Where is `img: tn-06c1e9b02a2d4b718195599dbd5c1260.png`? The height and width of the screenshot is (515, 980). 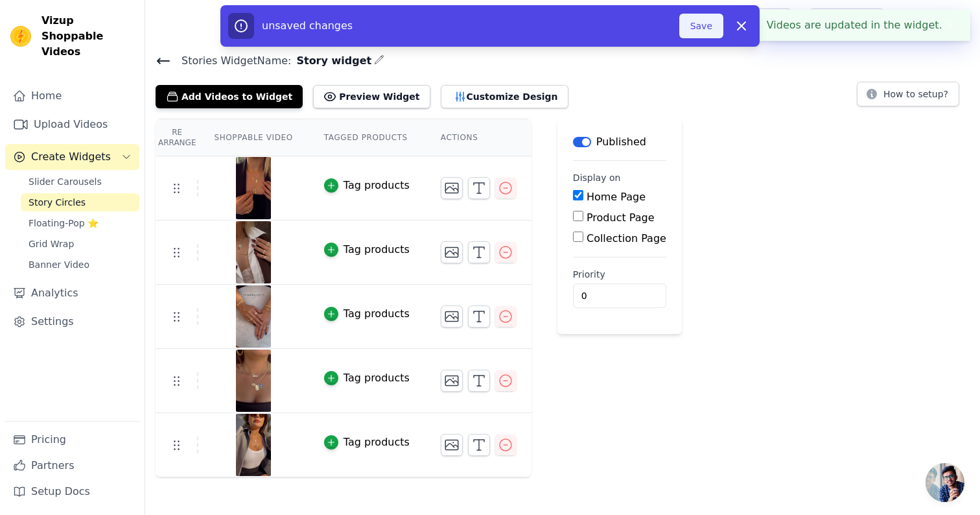
img: tn-06c1e9b02a2d4b718195599dbd5c1260.png is located at coordinates (253, 381).